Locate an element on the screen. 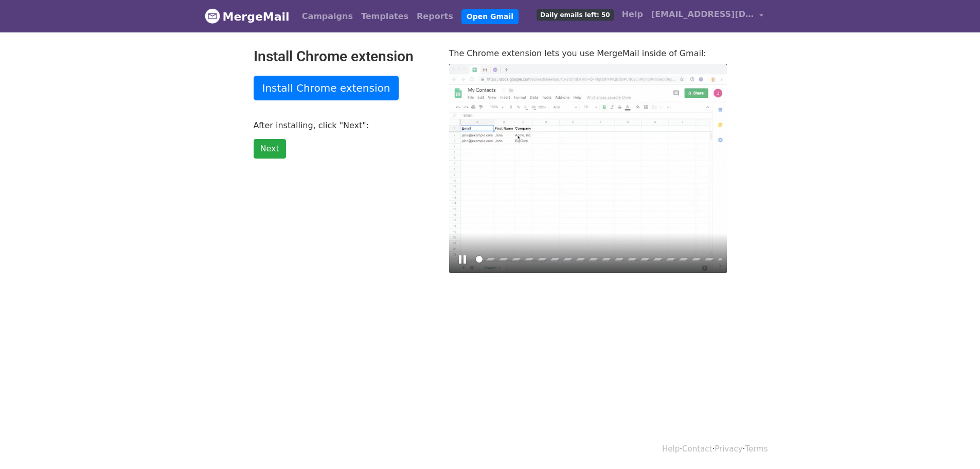 The image size is (980, 469). a: Next is located at coordinates (270, 149).